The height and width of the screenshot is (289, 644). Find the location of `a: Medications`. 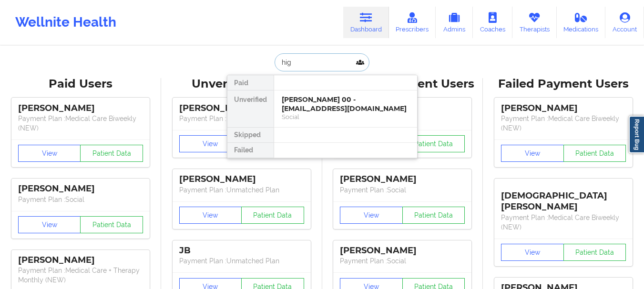

a: Medications is located at coordinates (581, 22).